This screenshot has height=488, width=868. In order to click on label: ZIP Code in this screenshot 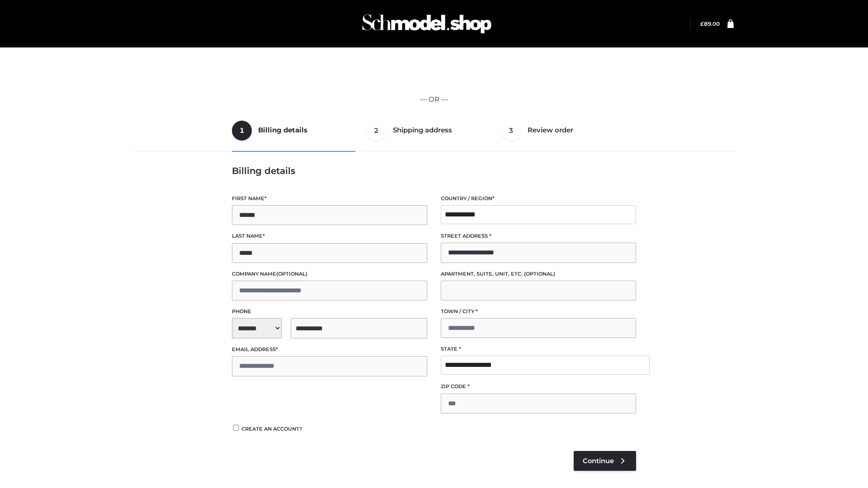, I will do `click(539, 386)`.